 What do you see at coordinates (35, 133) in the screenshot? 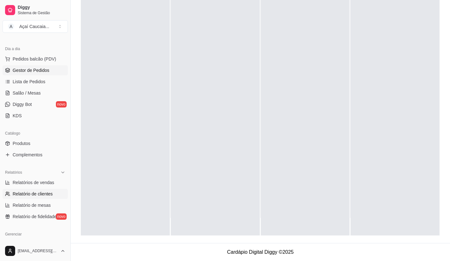
I see `div: Catálogo` at bounding box center [35, 133].